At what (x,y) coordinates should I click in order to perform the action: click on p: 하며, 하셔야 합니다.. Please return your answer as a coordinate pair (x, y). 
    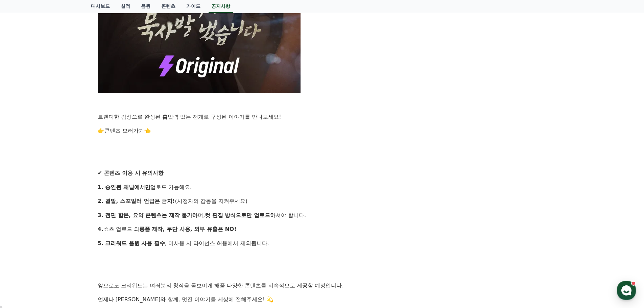
    Looking at the image, I should click on (322, 216).